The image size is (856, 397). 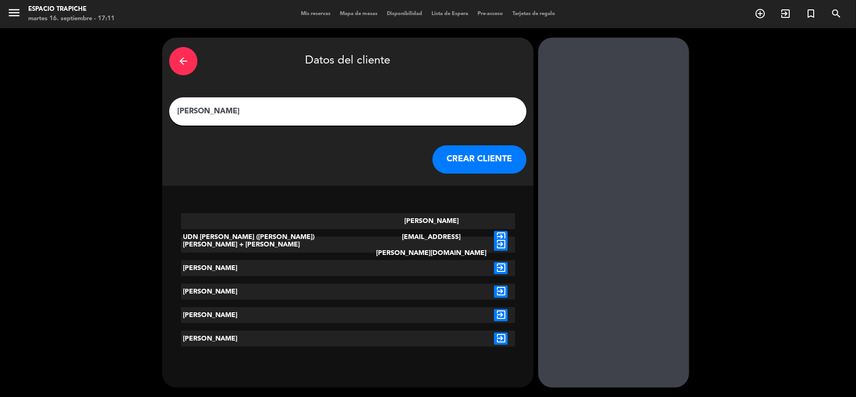 What do you see at coordinates (348, 111) in the screenshot?
I see `input: Escriba nombre, correo electrónico o número de teléfono...` at bounding box center [348, 111].